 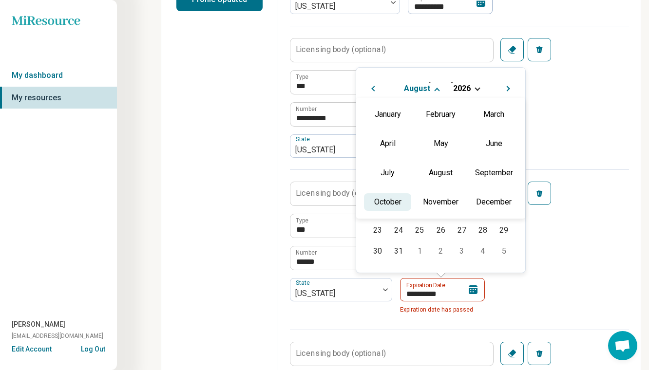 What do you see at coordinates (93, 348) in the screenshot?
I see `button: Log Out` at bounding box center [93, 348].